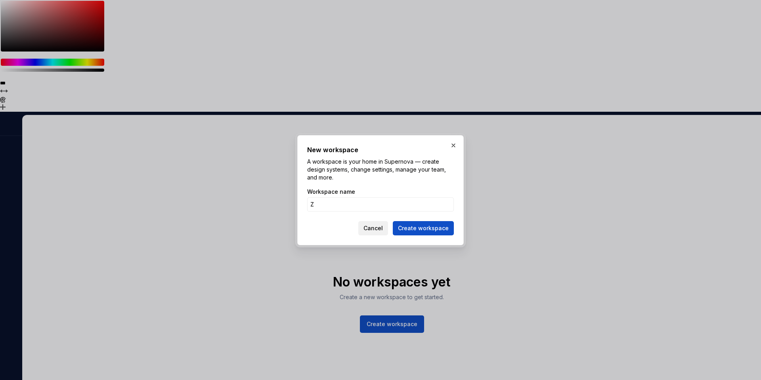 This screenshot has height=380, width=761. What do you see at coordinates (423, 228) in the screenshot?
I see `button: Create workspace` at bounding box center [423, 228].